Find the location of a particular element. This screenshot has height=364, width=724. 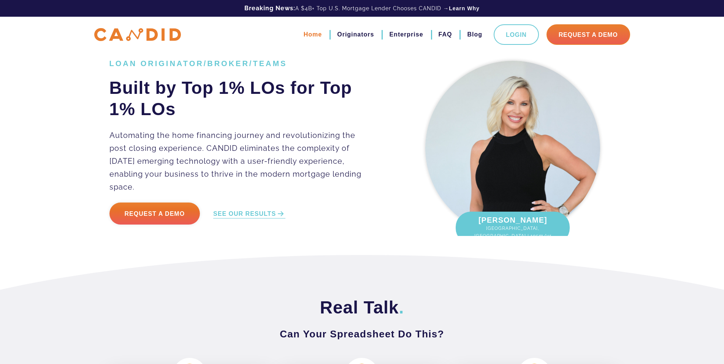

a: FAQ is located at coordinates (445, 35).